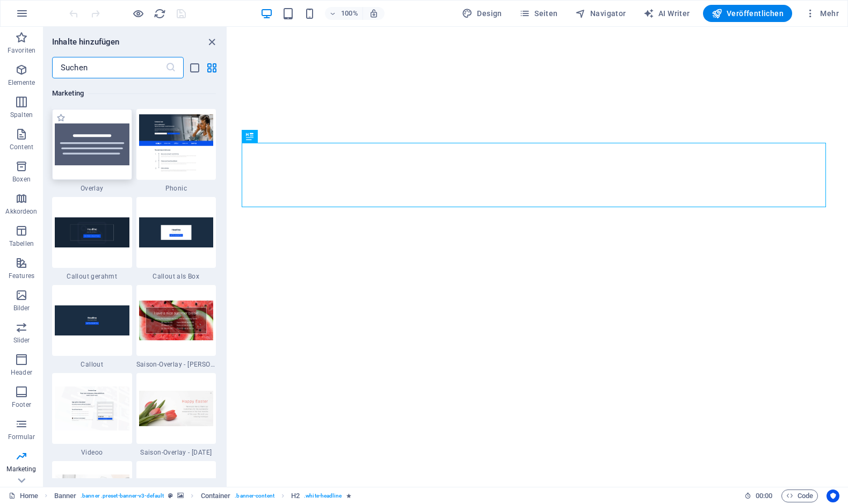 The image size is (848, 504). I want to click on h6: Session-Zeit, so click(759, 496).